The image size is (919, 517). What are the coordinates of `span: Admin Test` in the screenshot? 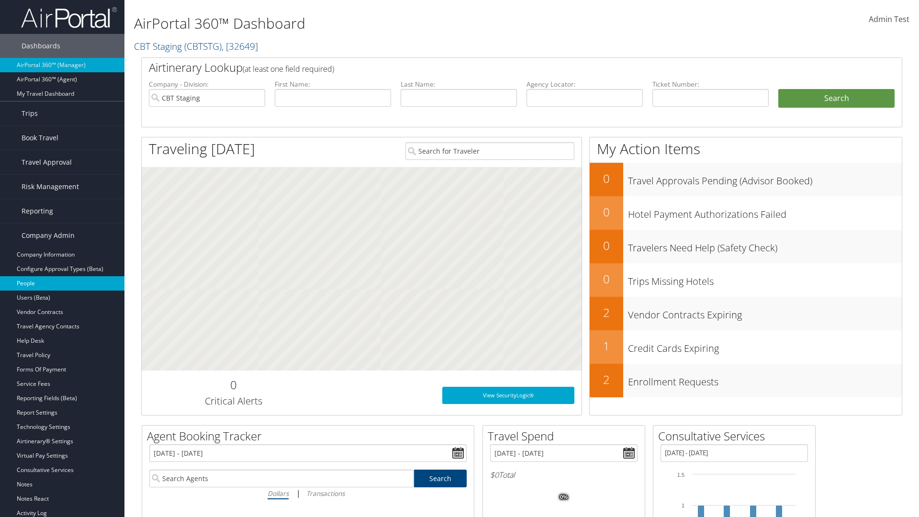 It's located at (888, 19).